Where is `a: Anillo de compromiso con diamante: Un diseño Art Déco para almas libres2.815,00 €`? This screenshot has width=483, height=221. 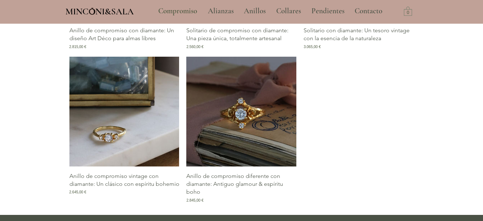 a: Anillo de compromiso con diamante: Un diseño Art Déco para almas libres2.815,00 € is located at coordinates (124, 38).